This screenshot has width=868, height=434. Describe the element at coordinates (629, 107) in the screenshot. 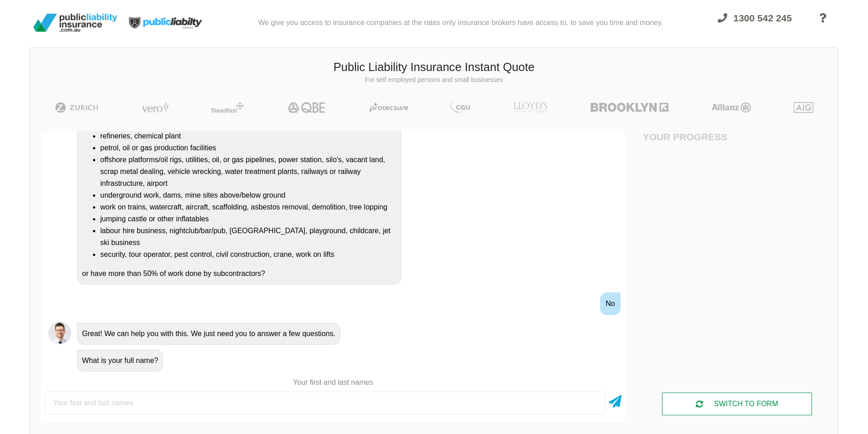

I see `img: Brooklyn | Public Liability Insurance` at that location.